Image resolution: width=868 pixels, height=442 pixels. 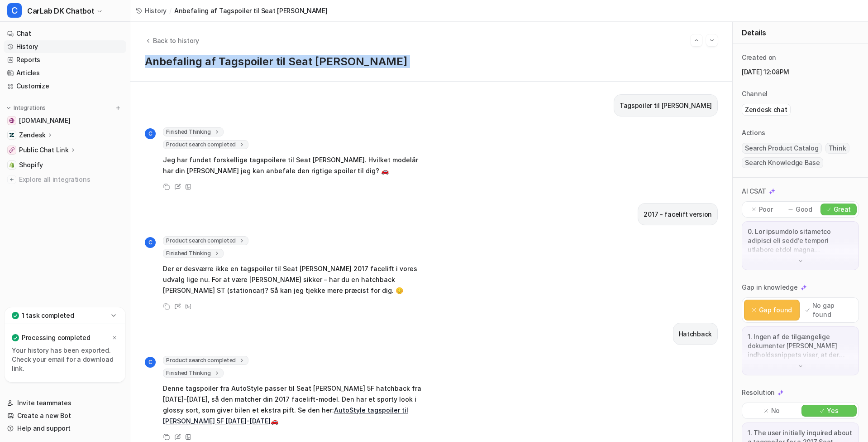 What do you see at coordinates (770, 288) in the screenshot?
I see `p: Gap in knowledge` at bounding box center [770, 288].